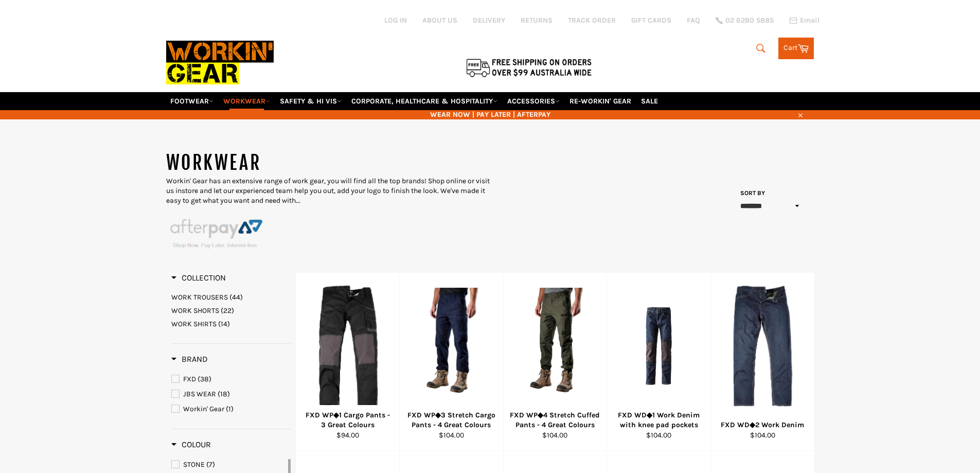 This screenshot has height=473, width=980. I want to click on h3: Brand, so click(189, 359).